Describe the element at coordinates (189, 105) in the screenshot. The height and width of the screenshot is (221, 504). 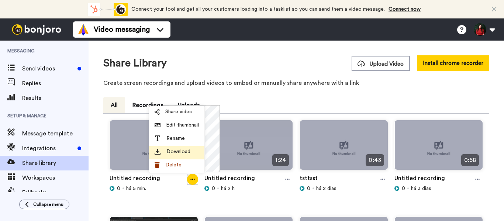
I see `button: Uploads` at that location.